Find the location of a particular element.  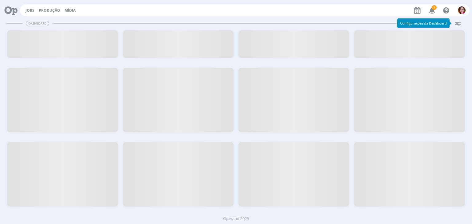

span: Dashboard is located at coordinates (37, 23).